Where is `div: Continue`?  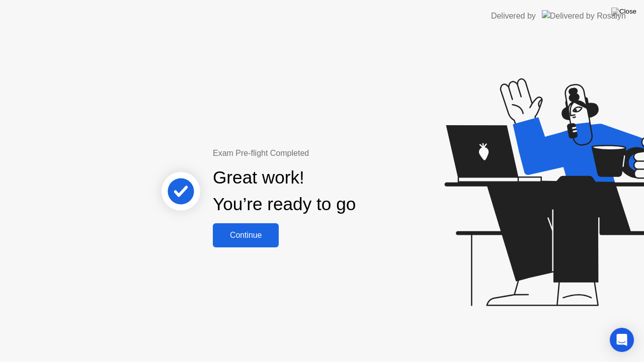
div: Continue is located at coordinates (246, 236).